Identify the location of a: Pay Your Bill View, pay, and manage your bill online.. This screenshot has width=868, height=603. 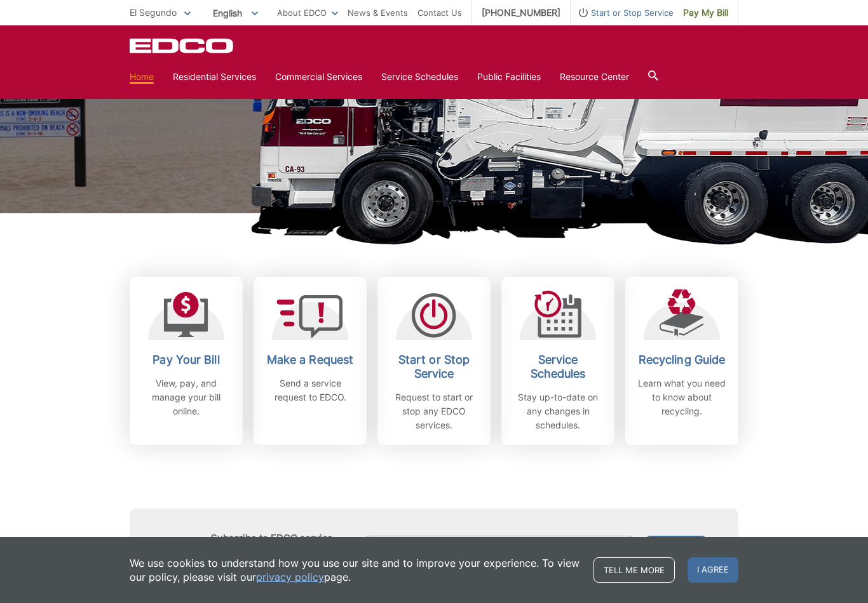
(186, 361).